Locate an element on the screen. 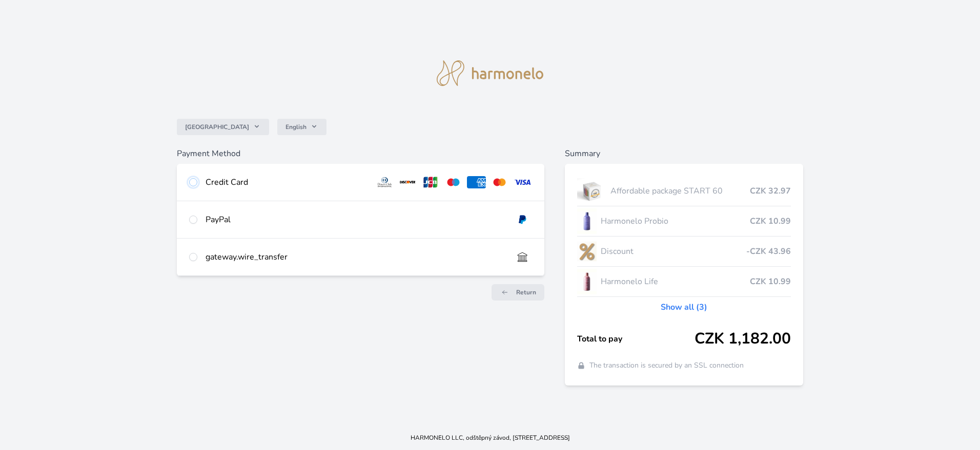  span: English is located at coordinates (296, 127).